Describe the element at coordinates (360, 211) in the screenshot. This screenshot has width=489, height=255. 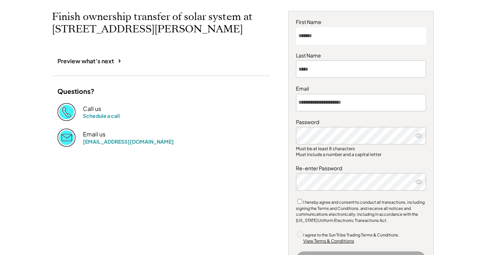
I see `label: I hereby agree and consent to conduct all transactions, including signing the Terms and Condition...` at that location.